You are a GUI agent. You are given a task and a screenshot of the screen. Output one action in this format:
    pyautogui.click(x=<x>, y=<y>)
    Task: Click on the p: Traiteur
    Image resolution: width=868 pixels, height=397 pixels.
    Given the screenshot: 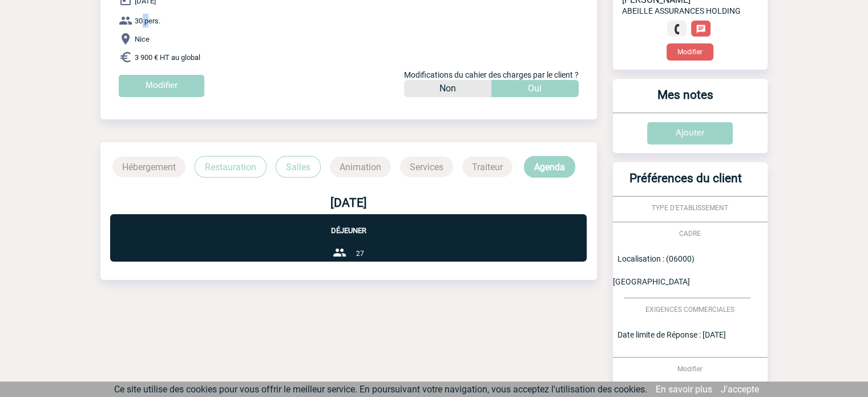 What is the action you would take?
    pyautogui.click(x=487, y=167)
    